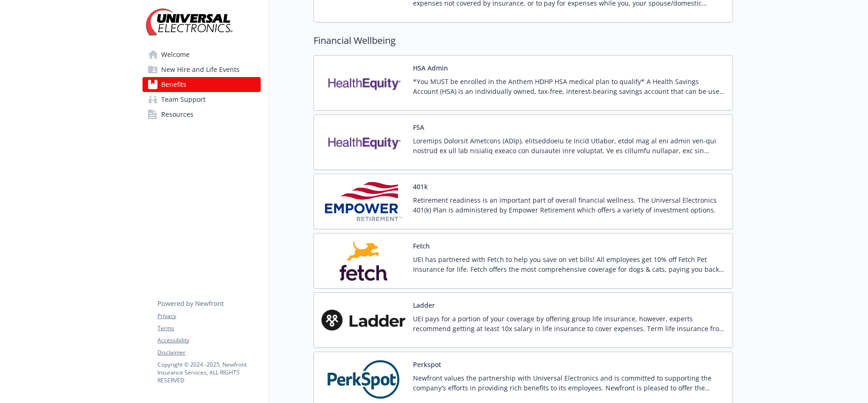  Describe the element at coordinates (209, 316) in the screenshot. I see `a: Privacy` at that location.